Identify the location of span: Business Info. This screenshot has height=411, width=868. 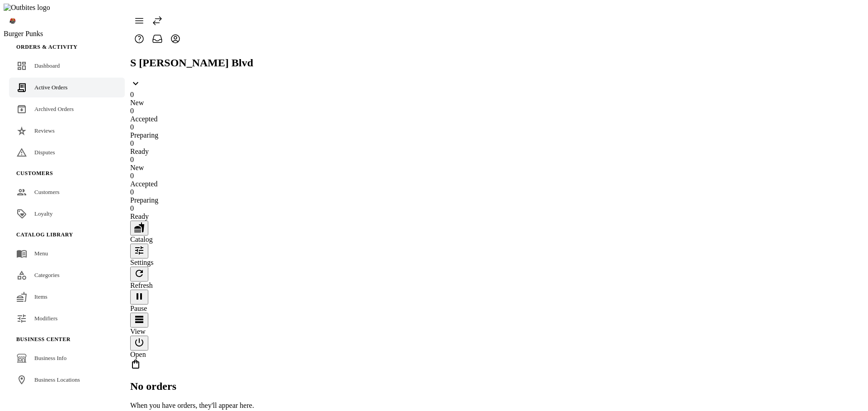
(50, 358).